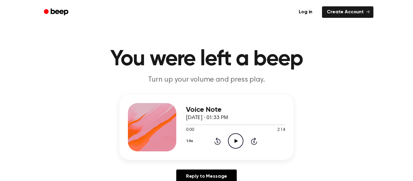 This screenshot has width=413, height=181. I want to click on a: Log in, so click(306, 12).